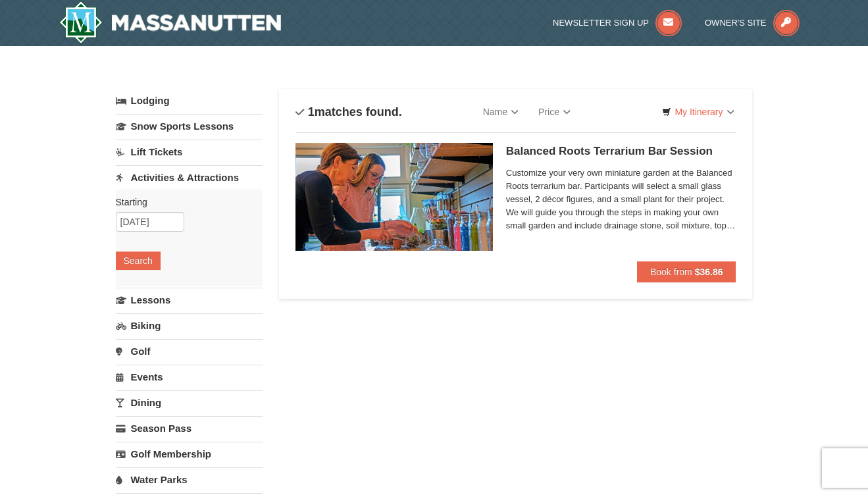 The image size is (868, 497). Describe the element at coordinates (189, 428) in the screenshot. I see `a: Season Pass` at that location.